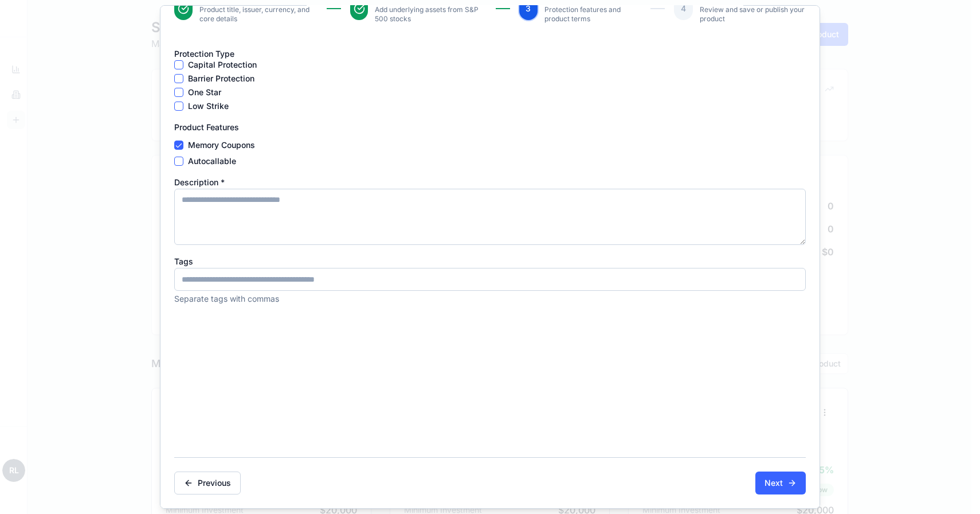 Image resolution: width=980 pixels, height=514 pixels. I want to click on label: Product Features, so click(207, 127).